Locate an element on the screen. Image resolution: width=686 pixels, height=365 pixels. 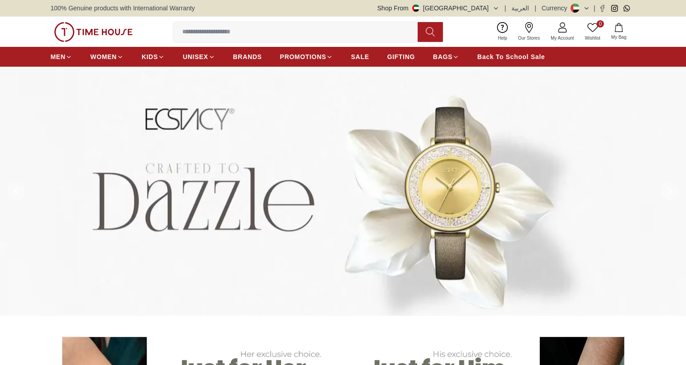
a: GIFTING is located at coordinates (401, 57).